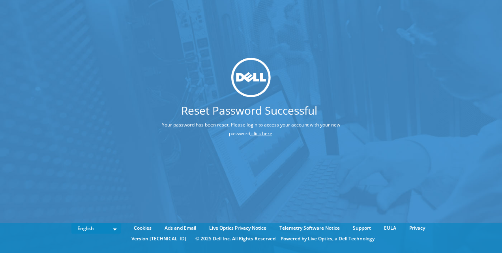  I want to click on a: Live Optics Privacy Notice, so click(238, 228).